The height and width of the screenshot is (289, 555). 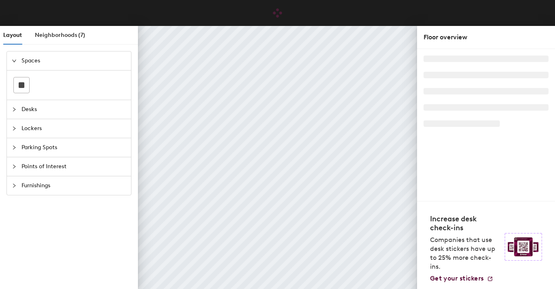 What do you see at coordinates (465, 254) in the screenshot?
I see `p: Companies that use desk stickers have up to 25% more check-ins.` at bounding box center [465, 254].